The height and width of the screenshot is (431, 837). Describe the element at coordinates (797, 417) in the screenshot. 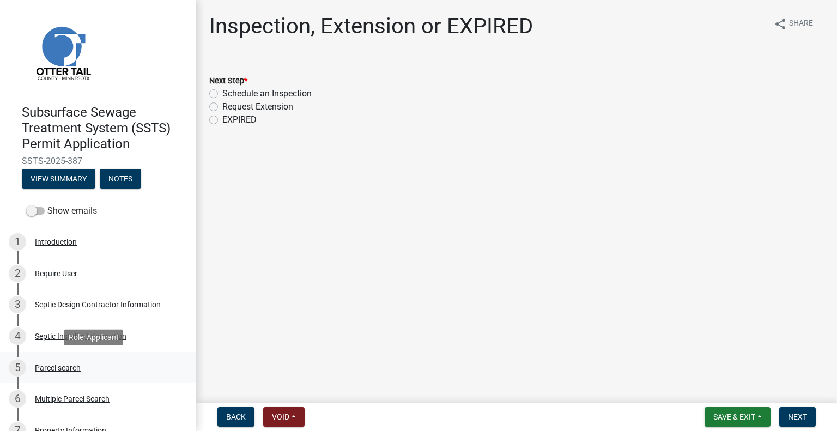

I see `button: Next` at that location.